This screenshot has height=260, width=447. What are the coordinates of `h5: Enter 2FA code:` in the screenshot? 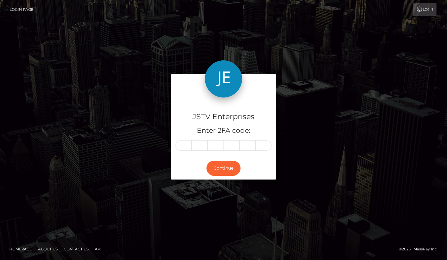 It's located at (223, 131).